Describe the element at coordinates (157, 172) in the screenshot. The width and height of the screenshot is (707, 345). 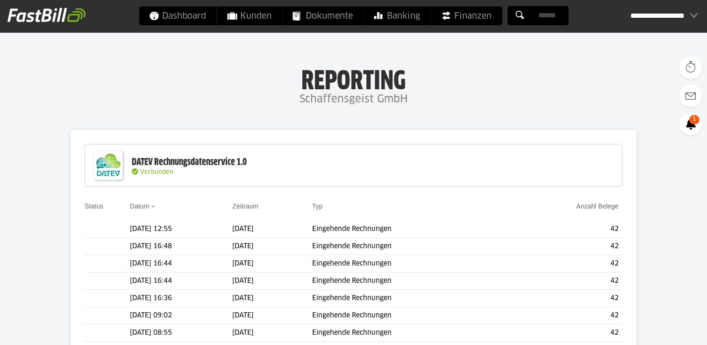
I see `span: Verbunden` at that location.